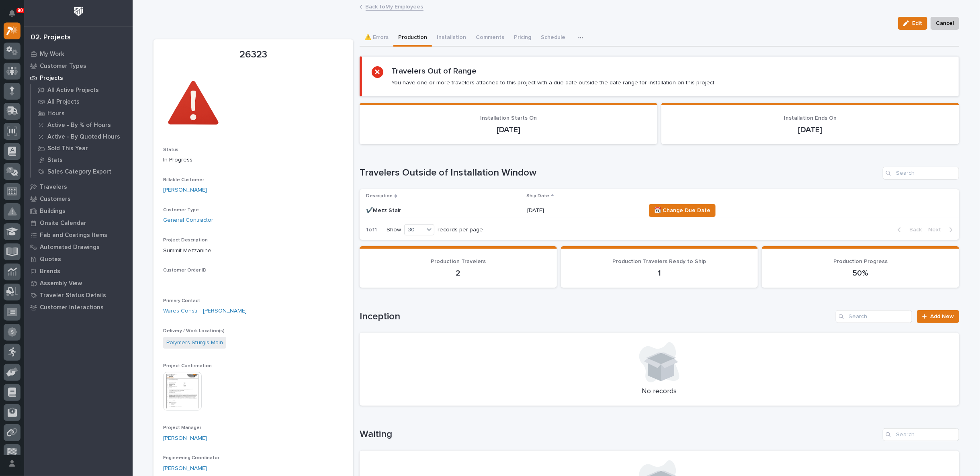 Image resolution: width=980 pixels, height=476 pixels. Describe the element at coordinates (942, 317) in the screenshot. I see `span: Add New` at that location.